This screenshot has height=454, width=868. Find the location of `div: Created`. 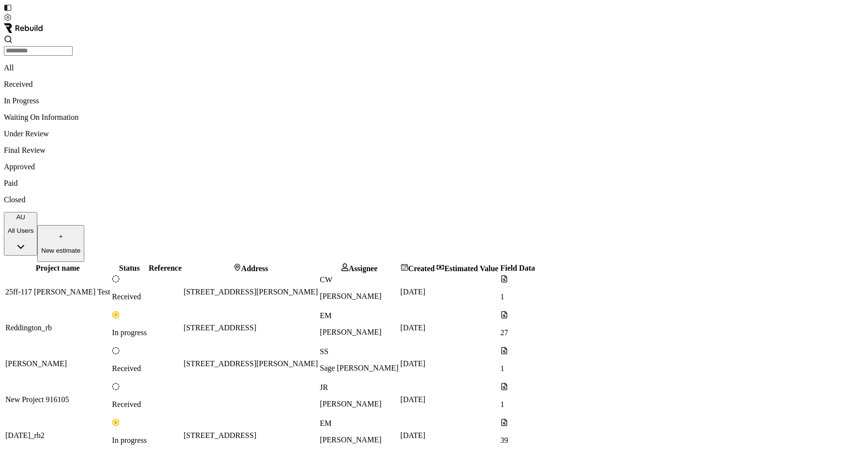

div: Created is located at coordinates (418, 268).